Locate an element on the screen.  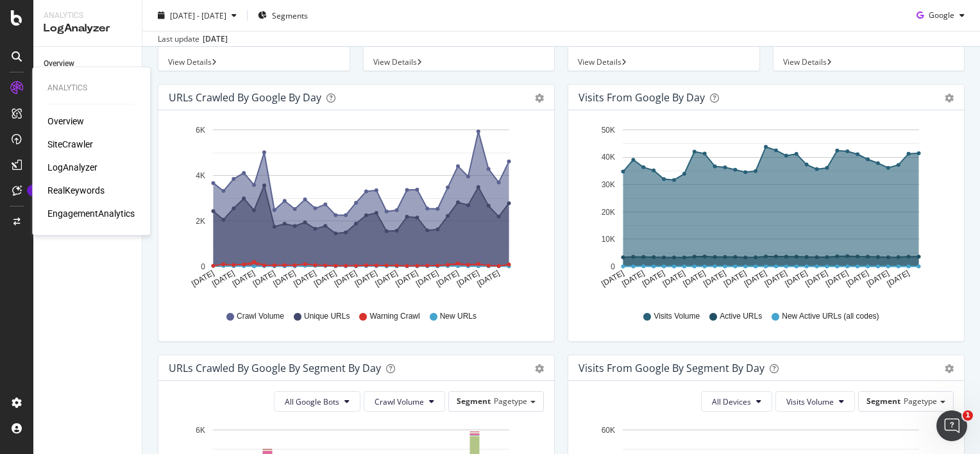
text: 2K is located at coordinates (200, 221).